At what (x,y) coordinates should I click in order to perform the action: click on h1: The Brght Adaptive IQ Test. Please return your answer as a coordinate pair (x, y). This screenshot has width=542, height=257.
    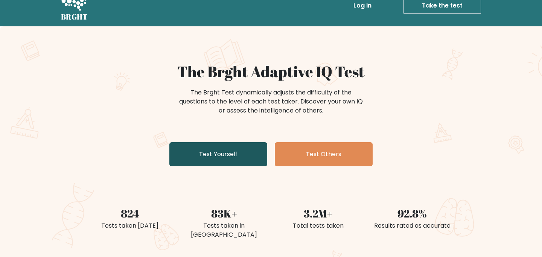
    Looking at the image, I should click on (271, 71).